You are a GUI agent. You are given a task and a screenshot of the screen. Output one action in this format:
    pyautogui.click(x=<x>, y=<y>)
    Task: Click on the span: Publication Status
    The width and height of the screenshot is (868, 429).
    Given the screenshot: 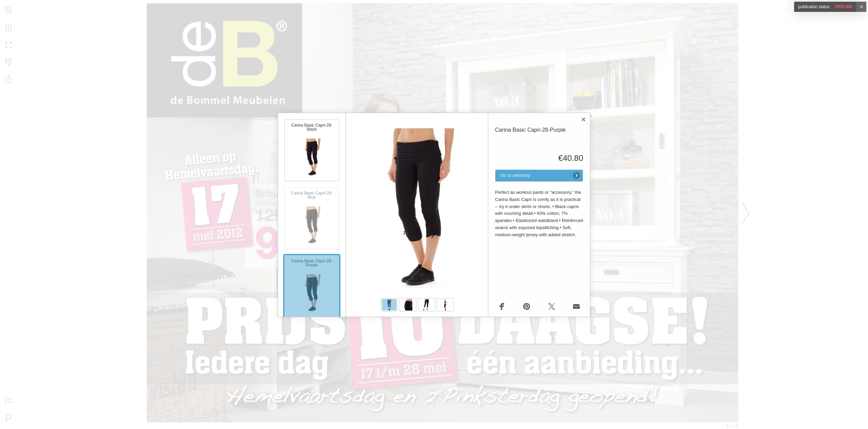 What is the action you would take?
    pyautogui.click(x=814, y=7)
    